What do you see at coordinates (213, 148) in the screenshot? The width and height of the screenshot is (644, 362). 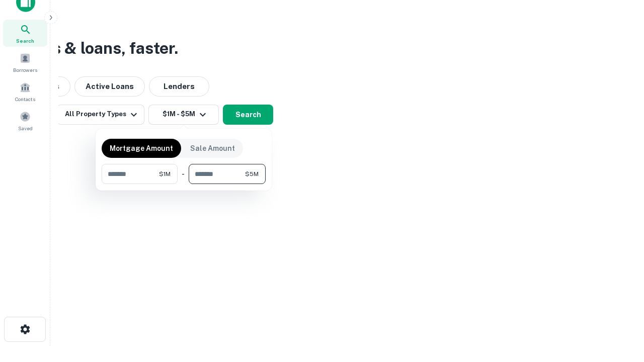 I see `p: Sale Amount` at bounding box center [213, 148].